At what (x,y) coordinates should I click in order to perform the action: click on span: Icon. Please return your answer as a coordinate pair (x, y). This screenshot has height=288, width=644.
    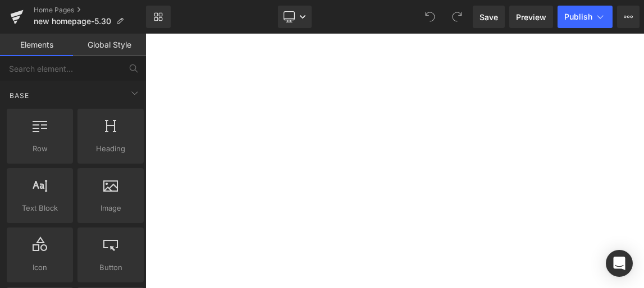
    Looking at the image, I should click on (40, 267).